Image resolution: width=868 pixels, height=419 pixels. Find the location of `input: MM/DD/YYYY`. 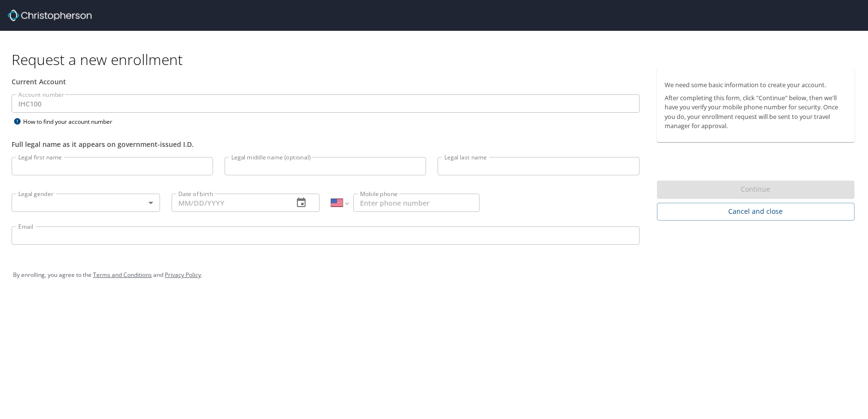

input: MM/DD/YYYY is located at coordinates (229, 203).